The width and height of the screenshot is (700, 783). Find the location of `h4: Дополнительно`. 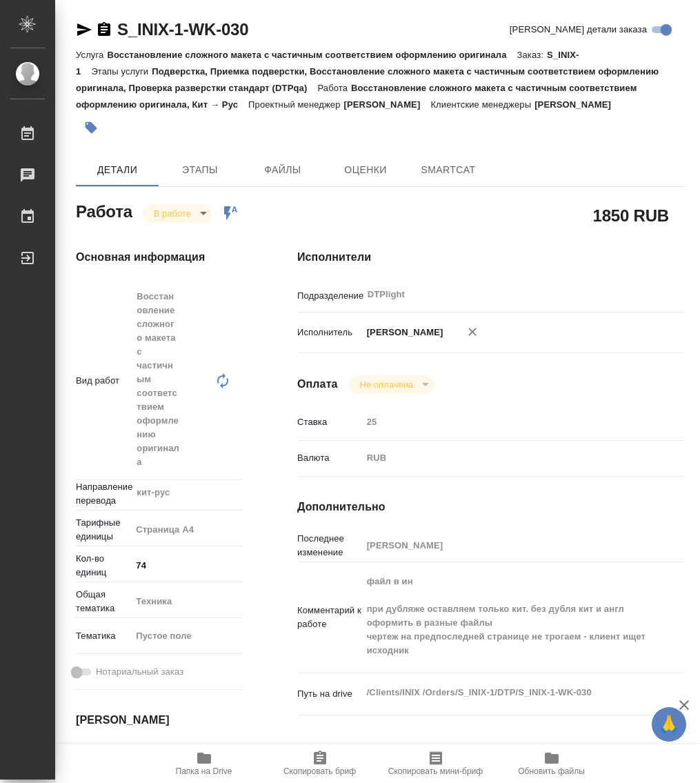

h4: Дополнительно is located at coordinates (491, 507).